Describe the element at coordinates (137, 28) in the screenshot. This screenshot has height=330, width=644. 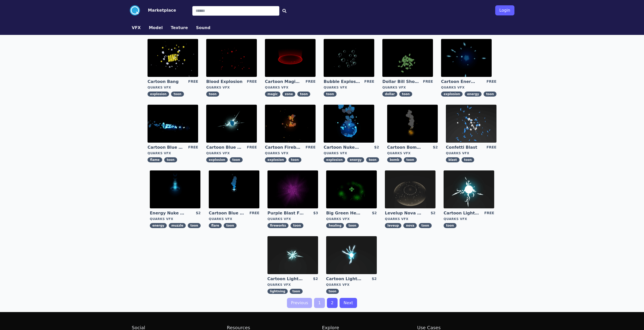
I see `a: VFX` at that location.